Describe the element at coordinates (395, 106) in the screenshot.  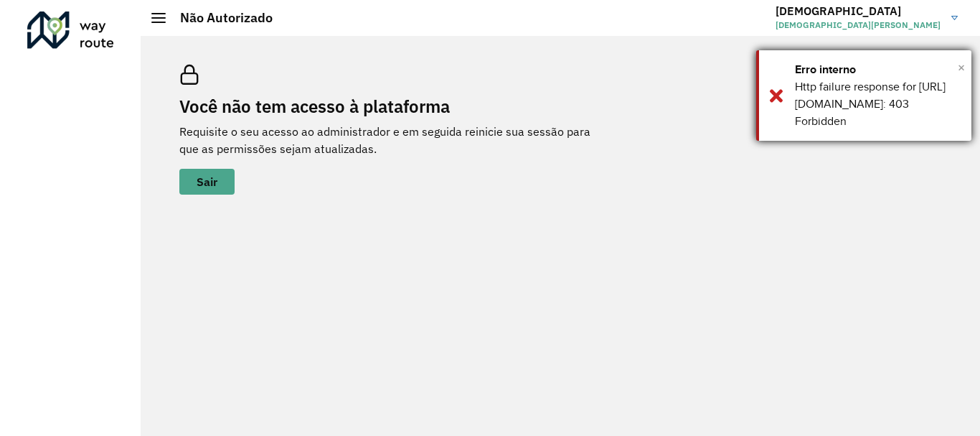
I see `h2: Você não tem acesso à plataforma` at that location.